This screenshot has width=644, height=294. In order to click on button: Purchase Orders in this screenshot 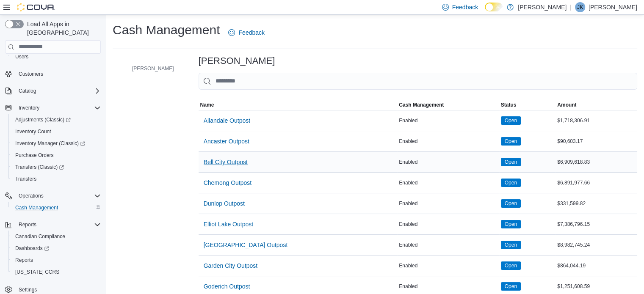, I will do `click(56, 155)`.